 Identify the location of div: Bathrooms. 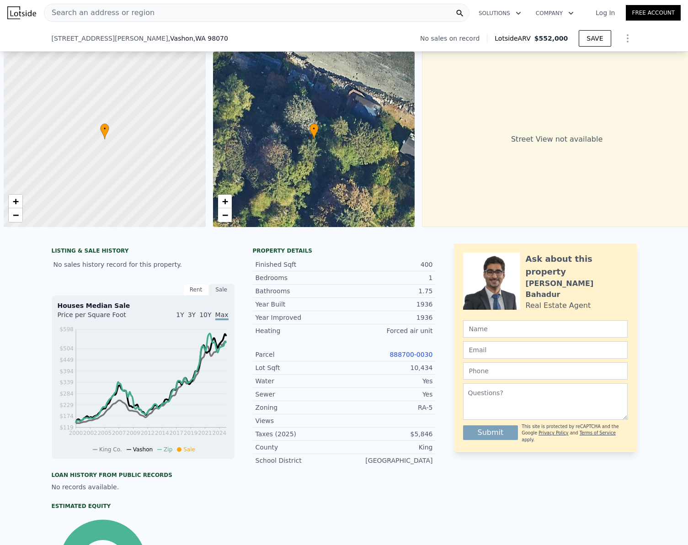
(300, 291).